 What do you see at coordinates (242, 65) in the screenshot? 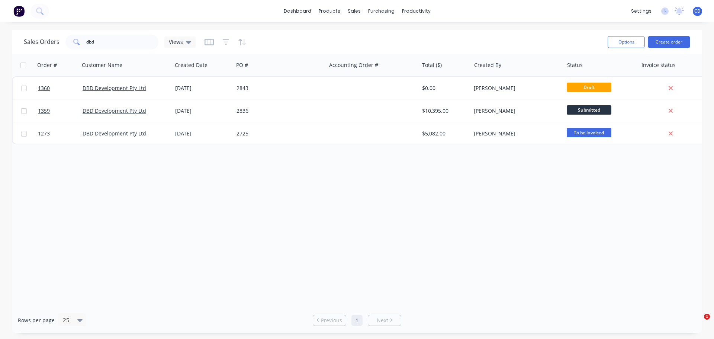
I see `div: PO #` at bounding box center [242, 65].